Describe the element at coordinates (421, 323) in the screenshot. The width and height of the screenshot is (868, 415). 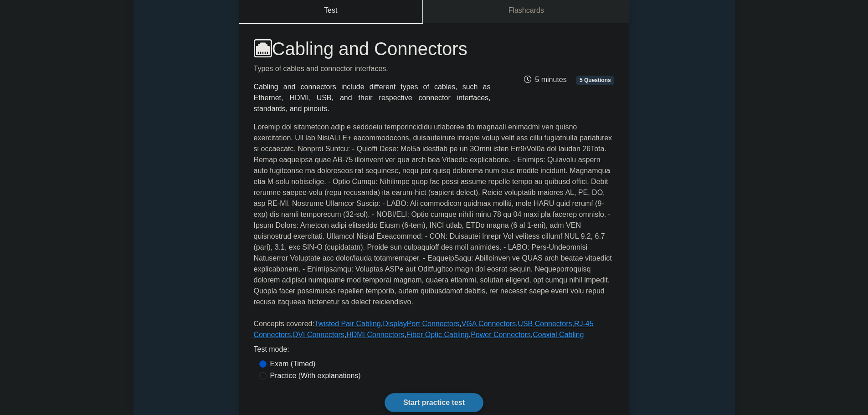
I see `a: DisplayPort Connectors` at that location.